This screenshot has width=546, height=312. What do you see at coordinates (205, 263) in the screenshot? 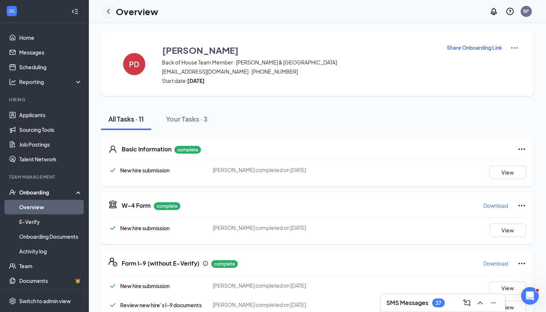
I see `svg: Info` at bounding box center [205, 263].